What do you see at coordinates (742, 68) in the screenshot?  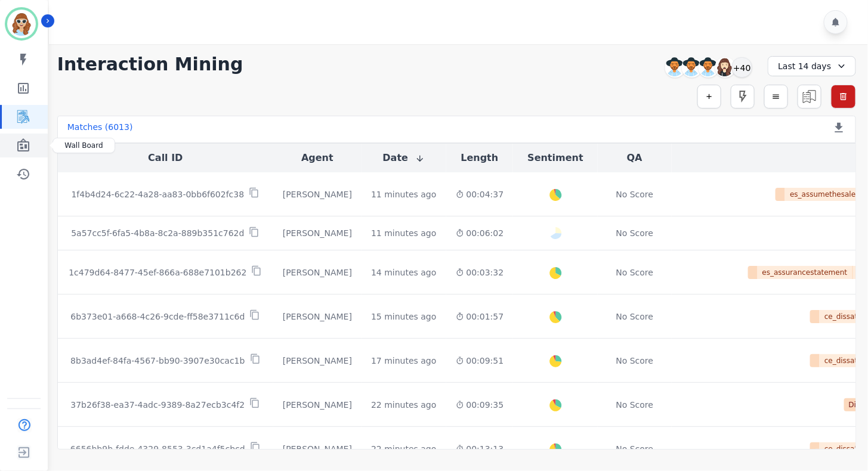 I see `div: +40` at bounding box center [742, 68].